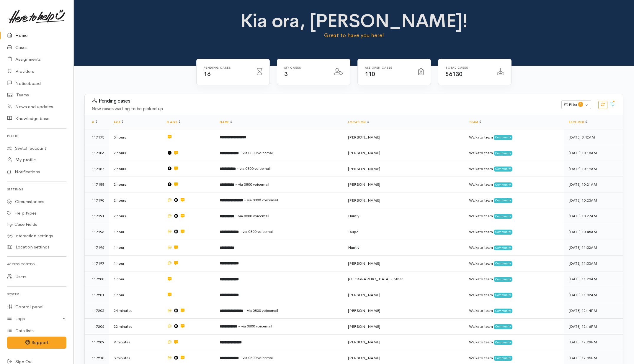  Describe the element at coordinates (454, 74) in the screenshot. I see `span: 56130` at that location.